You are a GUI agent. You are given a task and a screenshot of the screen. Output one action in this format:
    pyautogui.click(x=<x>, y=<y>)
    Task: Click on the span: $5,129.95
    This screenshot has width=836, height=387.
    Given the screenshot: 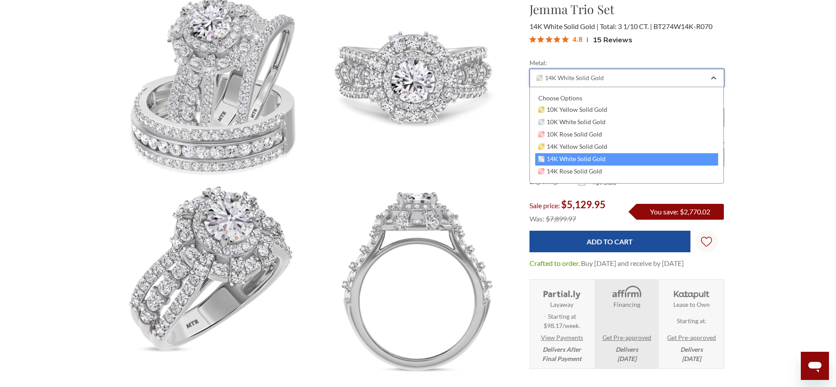 What is the action you would take?
    pyautogui.click(x=583, y=204)
    